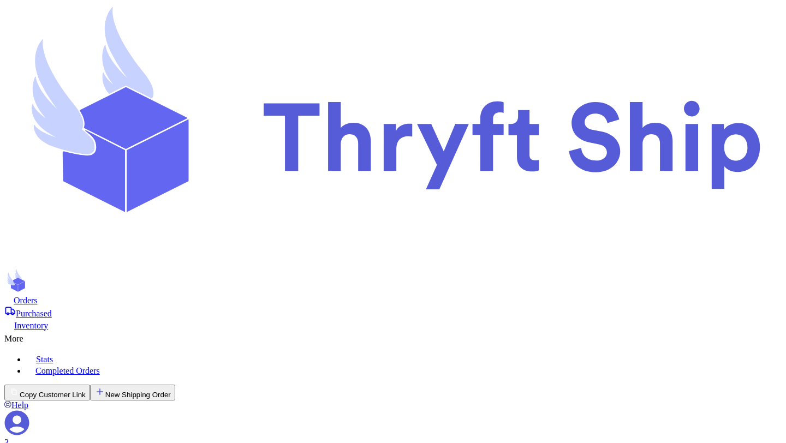  What do you see at coordinates (393, 312) in the screenshot?
I see `a: Purchased` at bounding box center [393, 312].